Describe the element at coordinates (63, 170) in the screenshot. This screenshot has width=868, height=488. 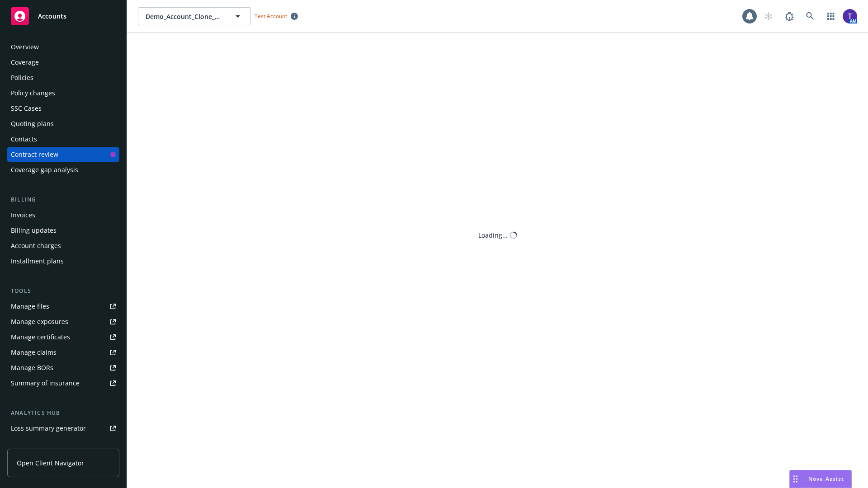
I see `a: Coverage gap analysis` at that location.